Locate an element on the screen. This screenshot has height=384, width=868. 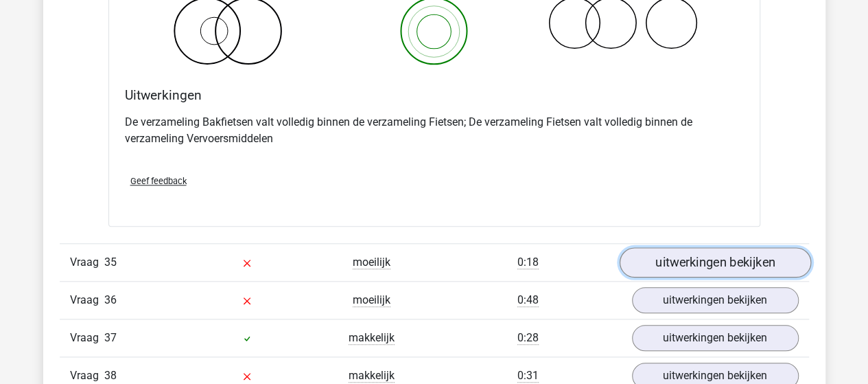
span: 0:31 is located at coordinates (528, 376).